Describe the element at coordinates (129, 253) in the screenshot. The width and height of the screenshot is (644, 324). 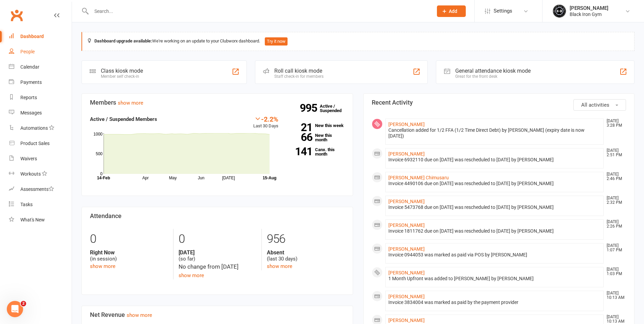
I see `strong: Right Now` at that location.